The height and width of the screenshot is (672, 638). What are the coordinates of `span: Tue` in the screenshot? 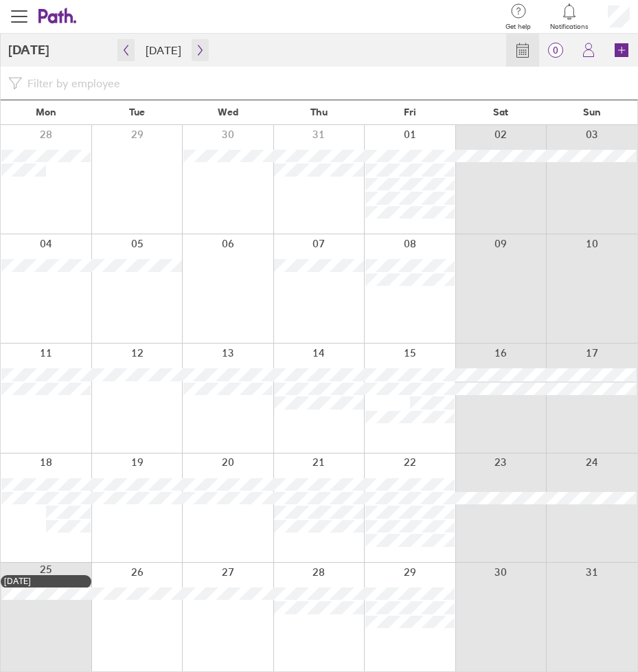 It's located at (137, 112).